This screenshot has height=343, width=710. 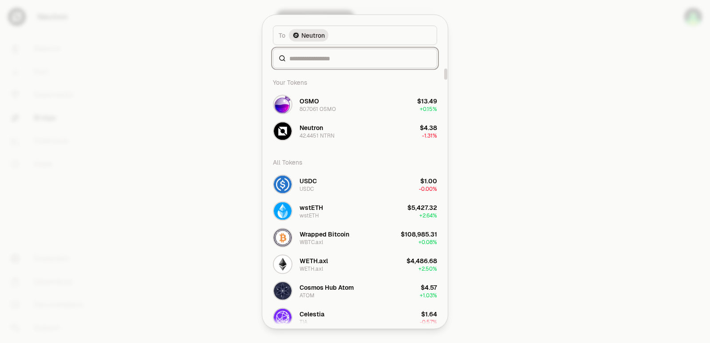 I want to click on img: Neutron Logo, so click(x=296, y=35).